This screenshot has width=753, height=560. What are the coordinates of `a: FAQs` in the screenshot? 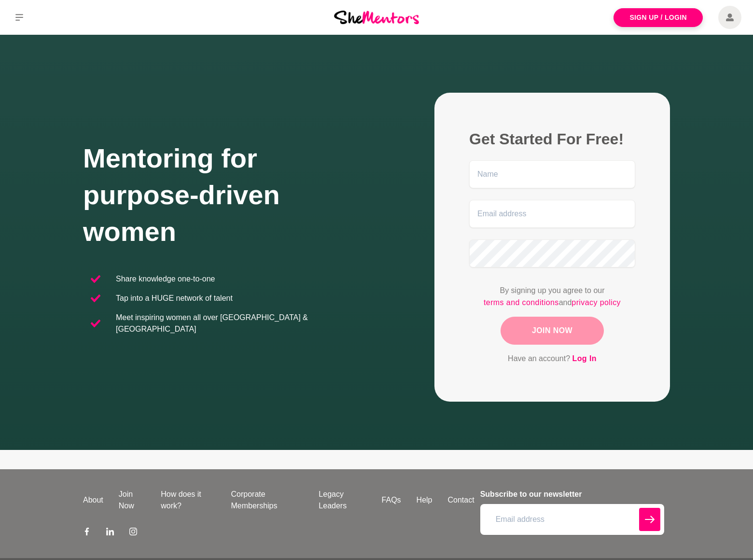 It's located at (392, 500).